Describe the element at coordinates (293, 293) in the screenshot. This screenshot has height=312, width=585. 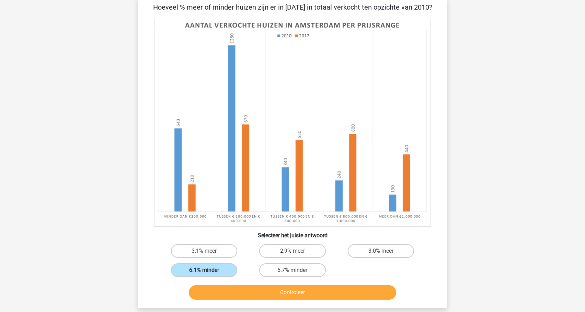
I see `button: Controleer` at that location.